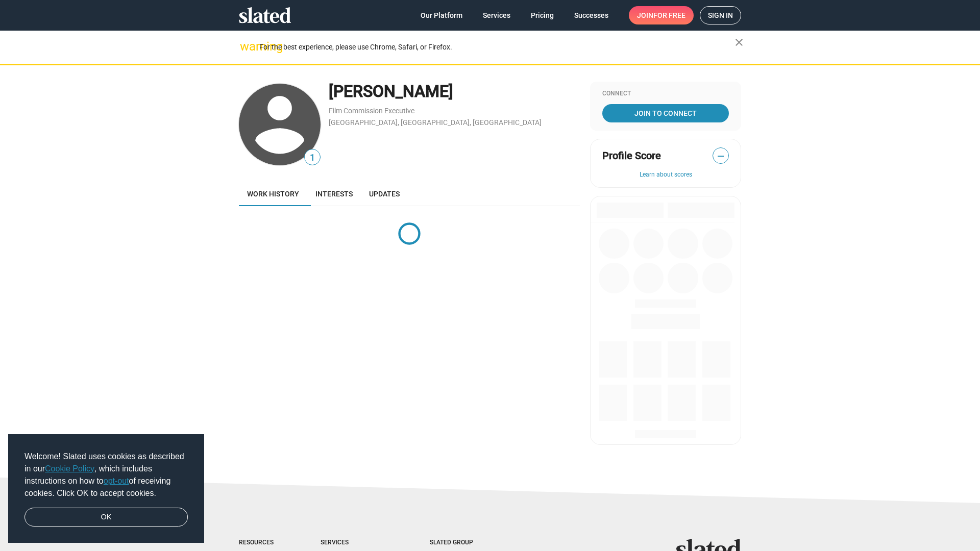 This screenshot has width=980, height=551. Describe the element at coordinates (273, 193) in the screenshot. I see `span: Work history` at that location.